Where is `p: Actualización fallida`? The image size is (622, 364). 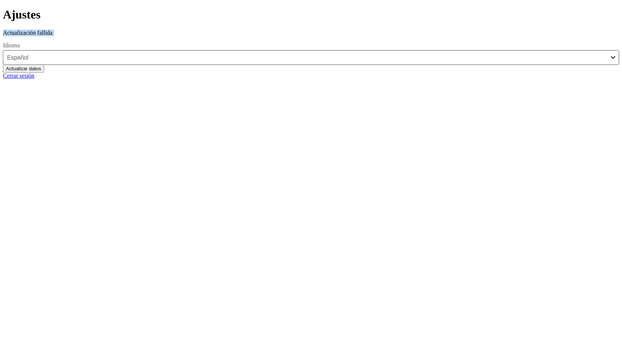 p: Actualización fallida is located at coordinates (311, 33).